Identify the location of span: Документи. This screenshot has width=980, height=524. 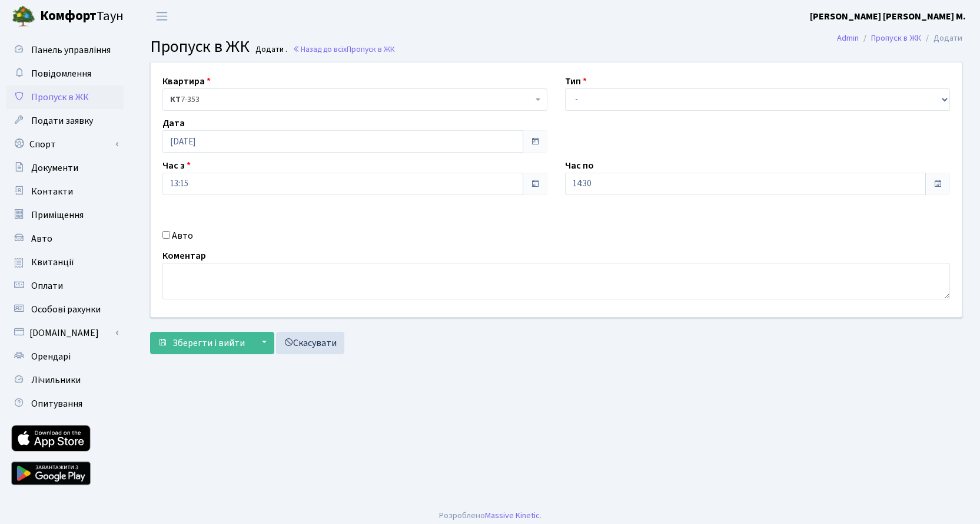
(54, 168).